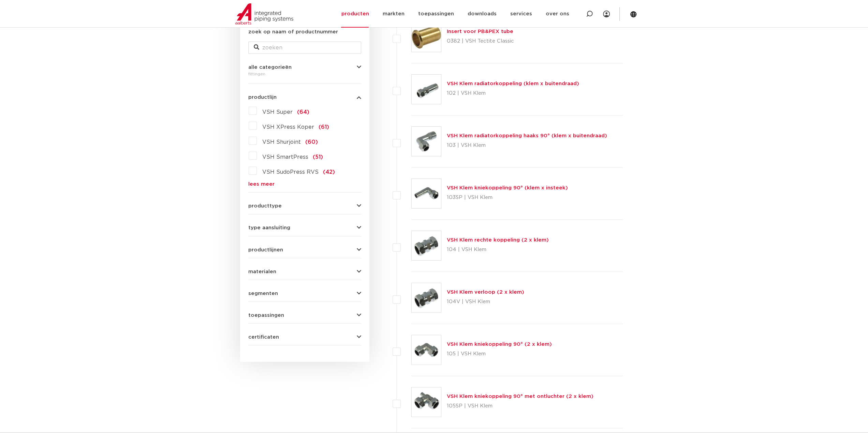  Describe the element at coordinates (527, 136) in the screenshot. I see `a: VSH Klem radiatorkoppeling haaks 90° (klem x buitendraad)` at that location.